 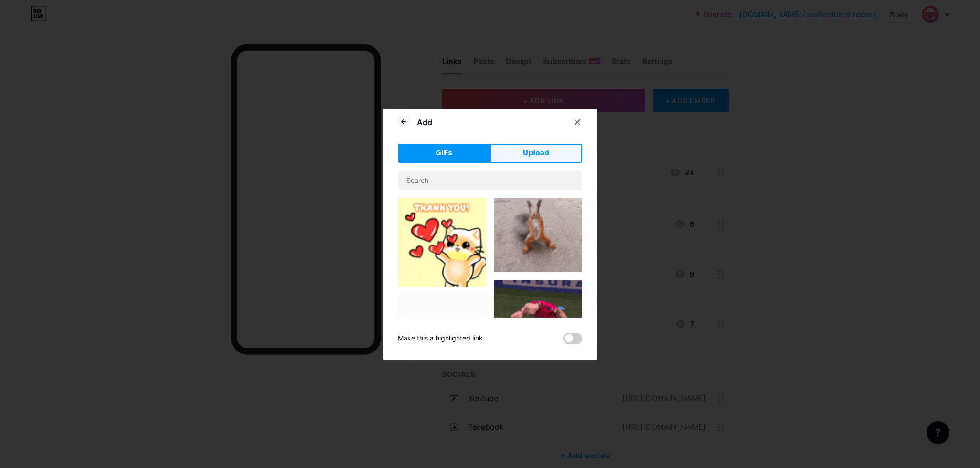 What do you see at coordinates (443, 153) in the screenshot?
I see `button: GIFs` at bounding box center [443, 153].